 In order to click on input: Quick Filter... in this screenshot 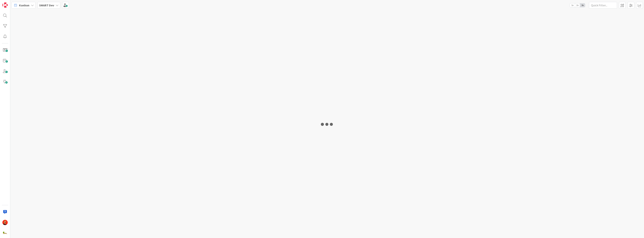, I will do `click(603, 5)`.